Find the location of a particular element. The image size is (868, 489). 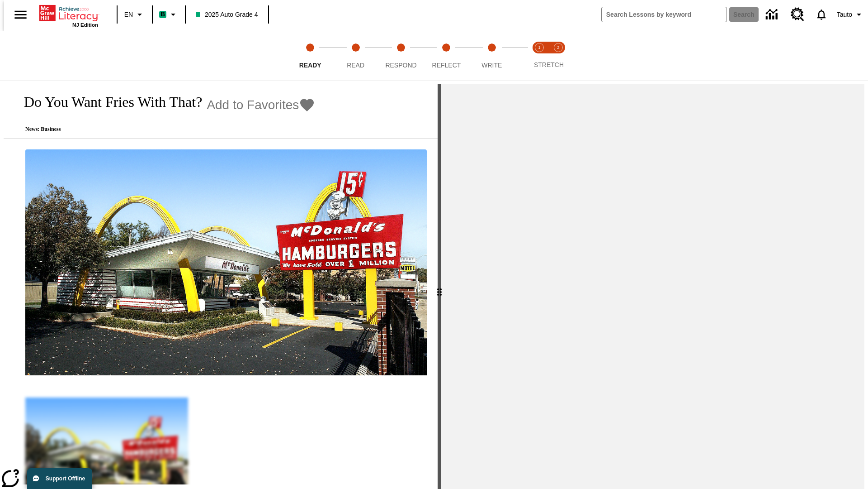

span: Reflect is located at coordinates (447, 66).